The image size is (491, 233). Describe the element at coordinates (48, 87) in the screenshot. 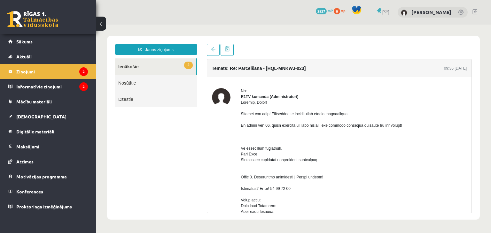

I see `a: Informatīvie ziņojumi2` at that location.